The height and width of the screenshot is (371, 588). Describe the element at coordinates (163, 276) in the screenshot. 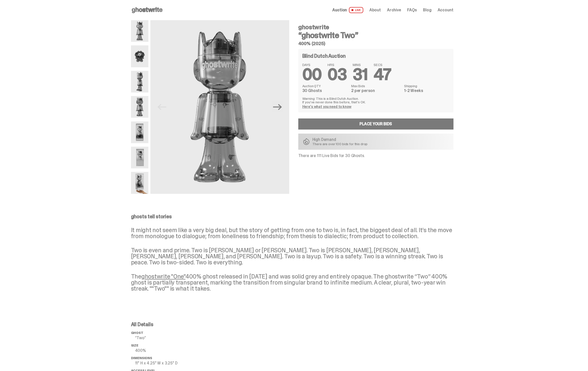

I see `a: ghostwrite "One"` at that location.